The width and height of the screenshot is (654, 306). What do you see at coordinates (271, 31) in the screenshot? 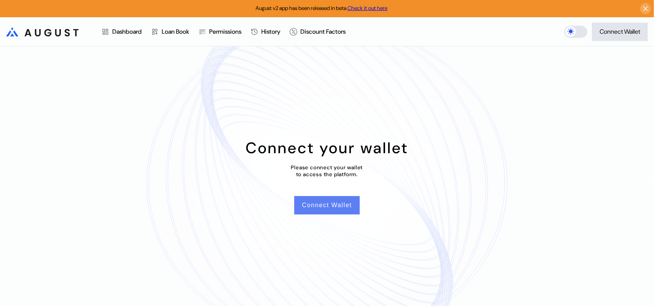
I see `div: History` at bounding box center [271, 31].